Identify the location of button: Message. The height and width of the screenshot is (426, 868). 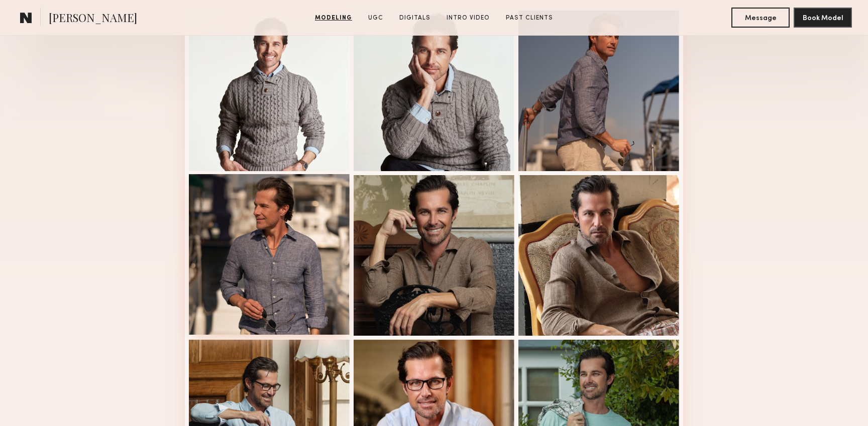
(761, 18).